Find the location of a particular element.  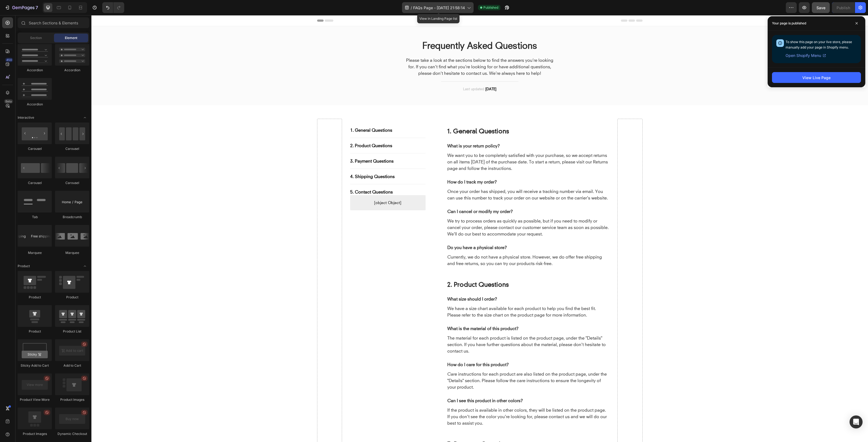

button: View Live Page is located at coordinates (816, 78).